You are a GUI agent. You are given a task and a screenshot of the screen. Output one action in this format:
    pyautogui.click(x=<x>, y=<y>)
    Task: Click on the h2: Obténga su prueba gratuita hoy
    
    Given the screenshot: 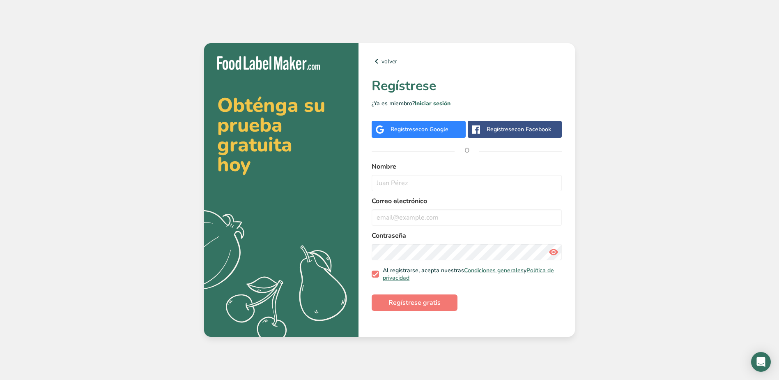 What is the action you would take?
    pyautogui.click(x=281, y=135)
    